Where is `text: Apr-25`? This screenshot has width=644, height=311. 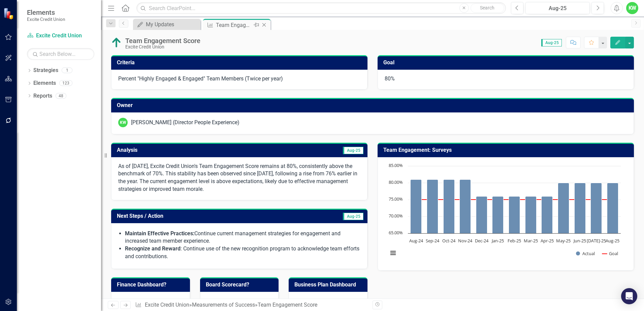 text: Apr-25 is located at coordinates (547, 241).